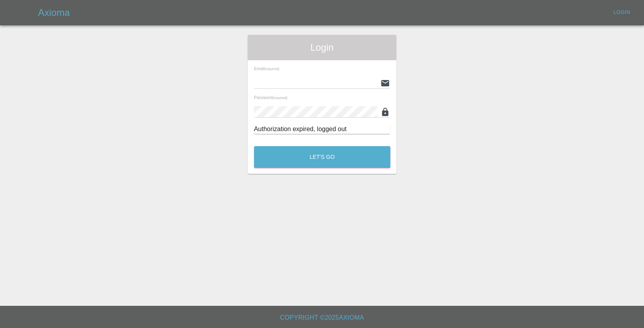 The image size is (644, 328). I want to click on h5: Axioma, so click(54, 13).